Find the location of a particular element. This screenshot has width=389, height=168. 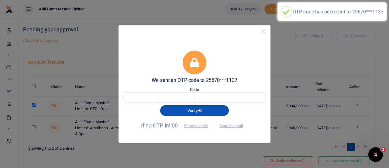

label: Code is located at coordinates (194, 89).